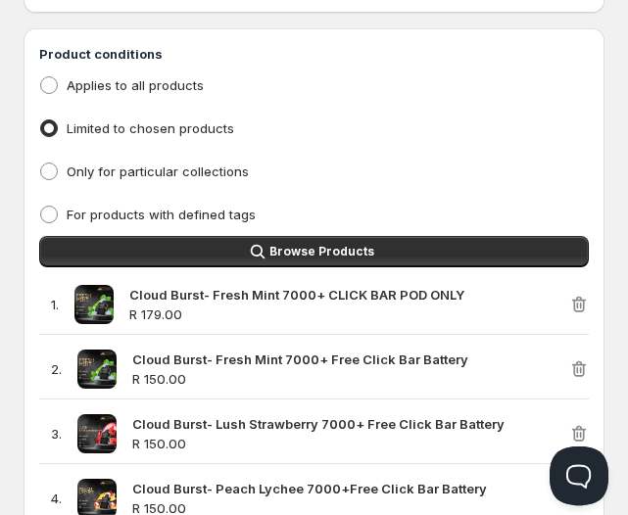 The width and height of the screenshot is (628, 515). Describe the element at coordinates (135, 85) in the screenshot. I see `span: Applies to all products` at that location.